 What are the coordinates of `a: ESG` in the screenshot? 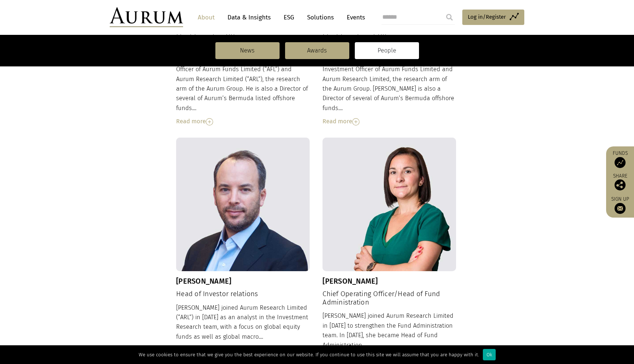 It's located at (289, 18).